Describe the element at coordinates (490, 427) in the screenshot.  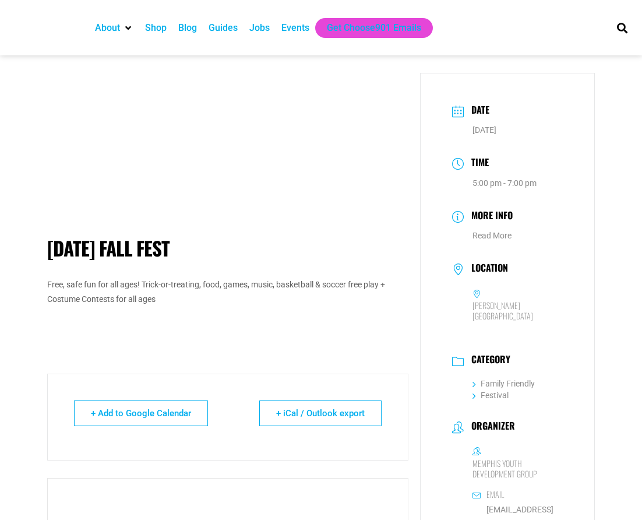
I see `h3: Organizer` at that location.